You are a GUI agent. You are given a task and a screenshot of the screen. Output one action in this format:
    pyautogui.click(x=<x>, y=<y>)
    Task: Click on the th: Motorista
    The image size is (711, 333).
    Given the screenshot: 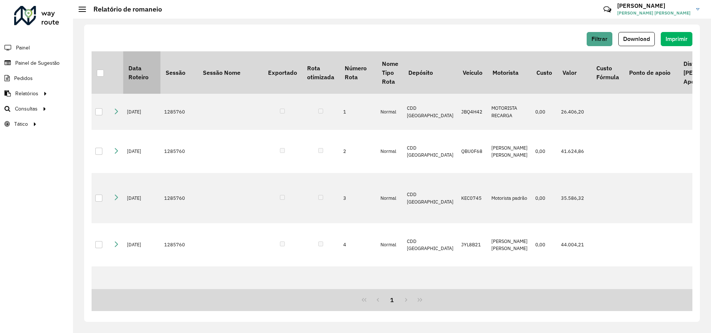 What is the action you would take?
    pyautogui.click(x=509, y=73)
    